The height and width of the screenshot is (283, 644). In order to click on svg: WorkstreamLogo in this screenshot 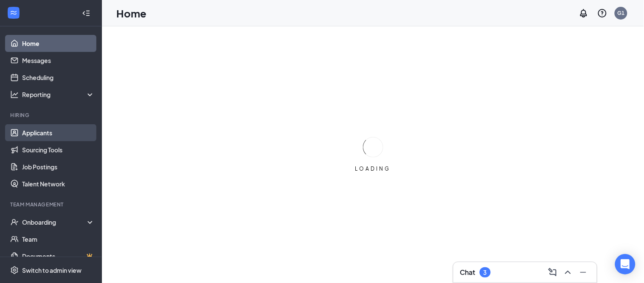, I will do `click(14, 13)`.